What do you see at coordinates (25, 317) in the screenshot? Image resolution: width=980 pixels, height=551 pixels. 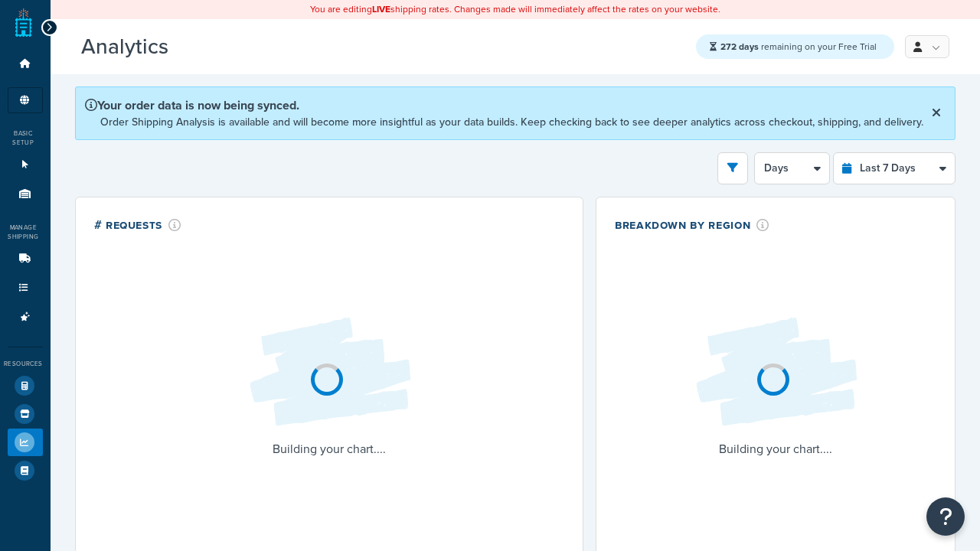 I see `li: Advanced Features` at bounding box center [25, 317].